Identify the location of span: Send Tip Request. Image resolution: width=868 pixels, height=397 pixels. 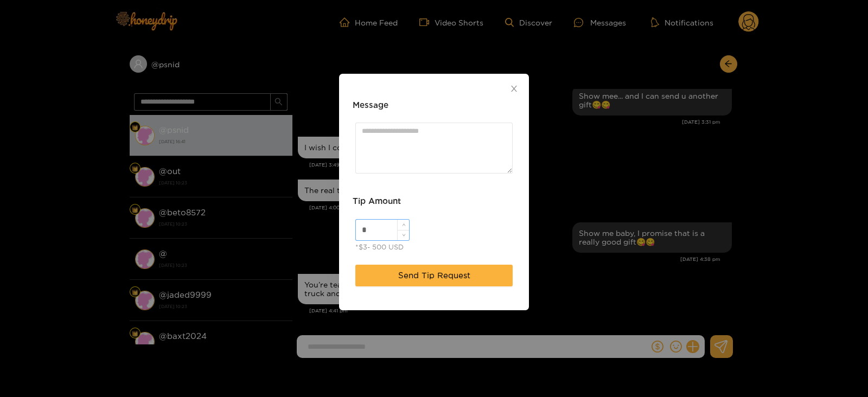
(434, 275).